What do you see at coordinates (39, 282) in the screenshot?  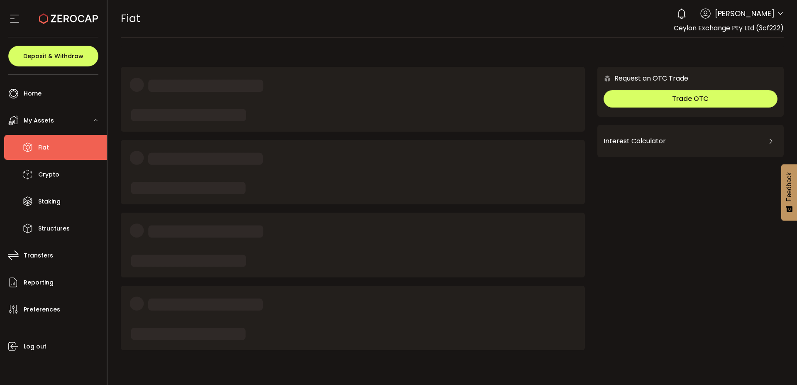 I see `span: Reporting` at bounding box center [39, 282].